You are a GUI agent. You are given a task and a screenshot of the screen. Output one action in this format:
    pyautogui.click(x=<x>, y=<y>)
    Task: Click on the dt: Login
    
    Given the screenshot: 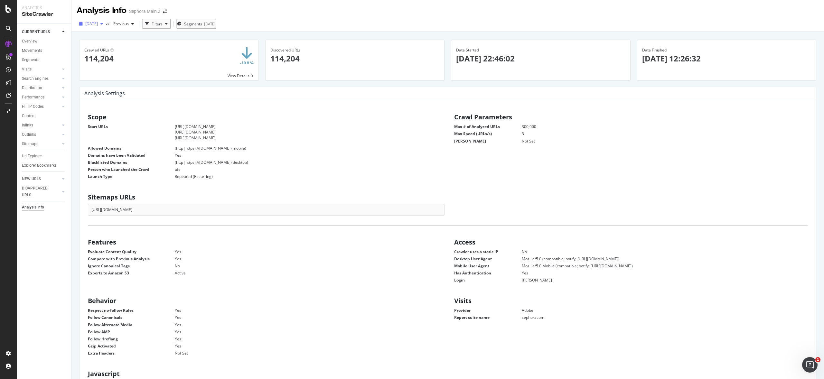 What is the action you would take?
    pyautogui.click(x=488, y=280)
    